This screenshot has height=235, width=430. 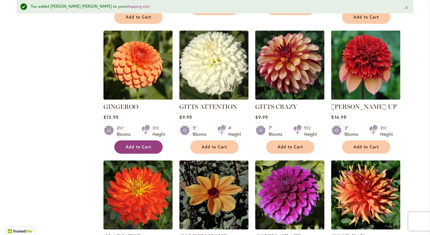 What do you see at coordinates (138, 65) in the screenshot?
I see `img: GINGEROO` at bounding box center [138, 65].